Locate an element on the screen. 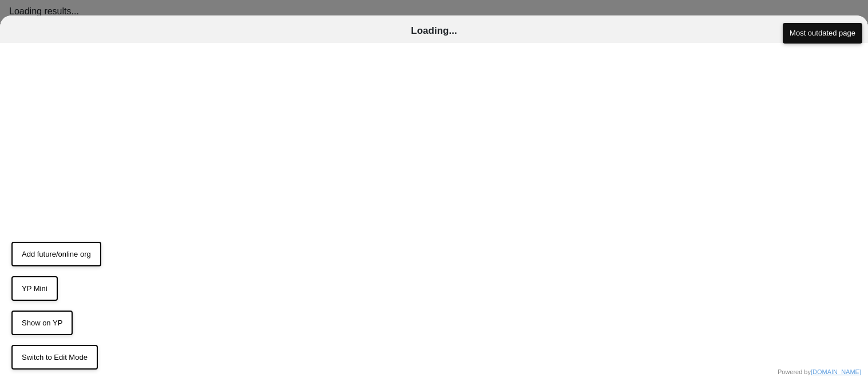 Image resolution: width=868 pixels, height=381 pixels. span: Loading... is located at coordinates (434, 30).